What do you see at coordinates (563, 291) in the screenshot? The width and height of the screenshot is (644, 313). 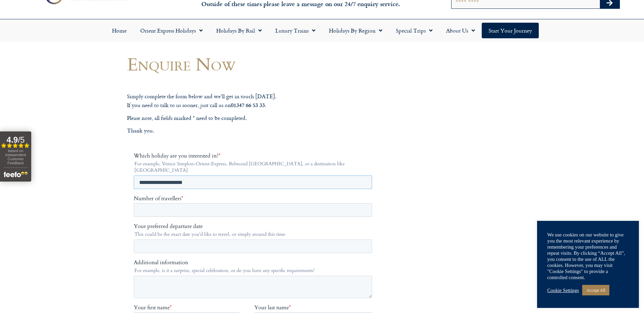 I see `a: Cookie Settings` at bounding box center [563, 291].